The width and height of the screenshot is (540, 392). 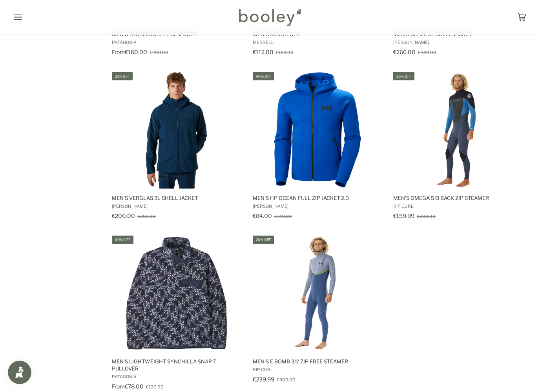 What do you see at coordinates (177, 365) in the screenshot?
I see `span: Men's Lightweight Synchilla Snap-T Pullover` at bounding box center [177, 365].